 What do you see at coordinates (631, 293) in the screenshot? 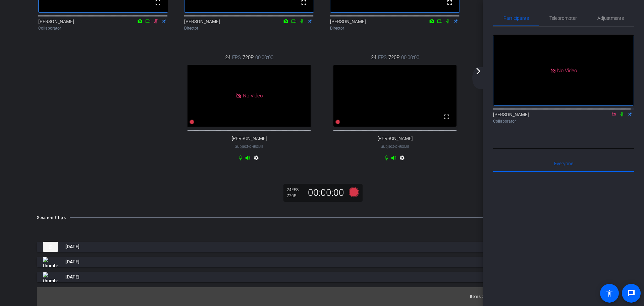
I see `mat-icon: message` at bounding box center [631, 293].